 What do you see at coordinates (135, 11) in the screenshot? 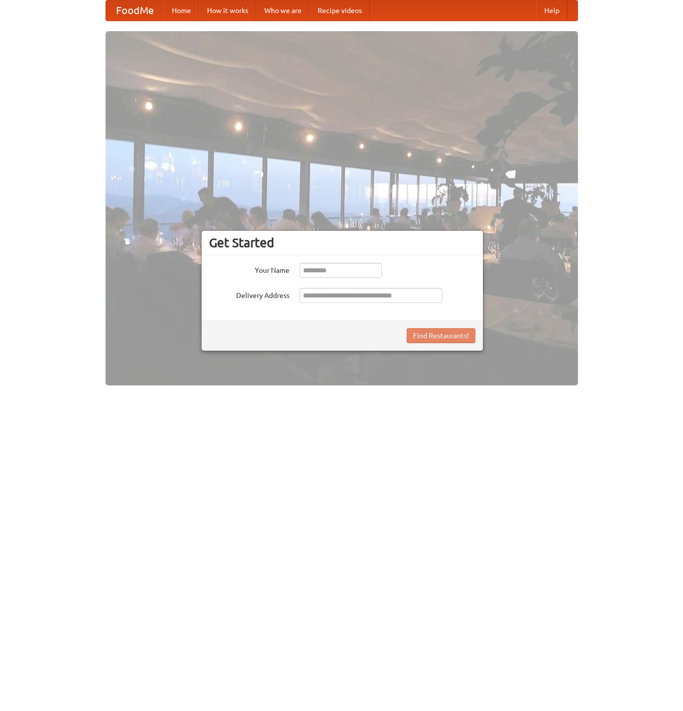
I see `a: FoodMe` at bounding box center [135, 11].